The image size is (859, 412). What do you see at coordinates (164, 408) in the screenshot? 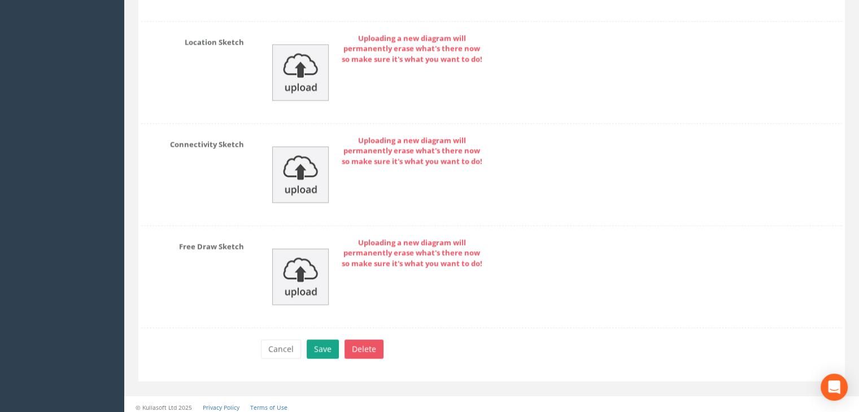
I see `small: © Kullasoft Ltd 2025` at bounding box center [164, 408].